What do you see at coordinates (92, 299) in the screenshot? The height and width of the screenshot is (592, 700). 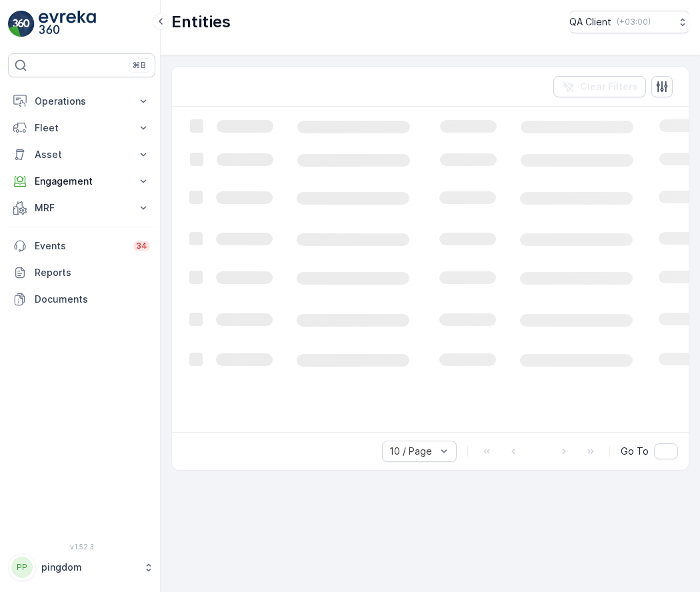 I see `p: Documents` at bounding box center [92, 299].